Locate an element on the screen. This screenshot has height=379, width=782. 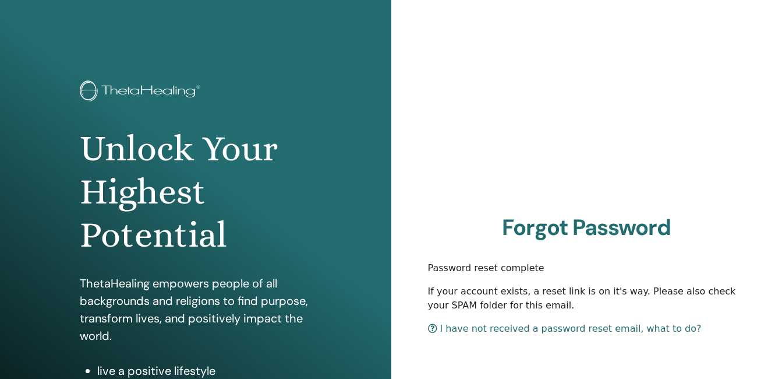
h1: Unlock Your Highest Potential is located at coordinates (196, 192).